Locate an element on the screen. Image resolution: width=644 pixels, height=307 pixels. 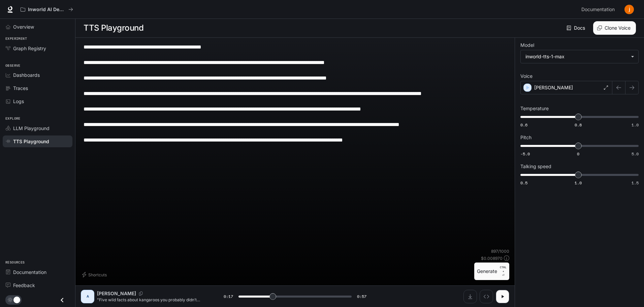
span: 5.0 is located at coordinates (635, 154).